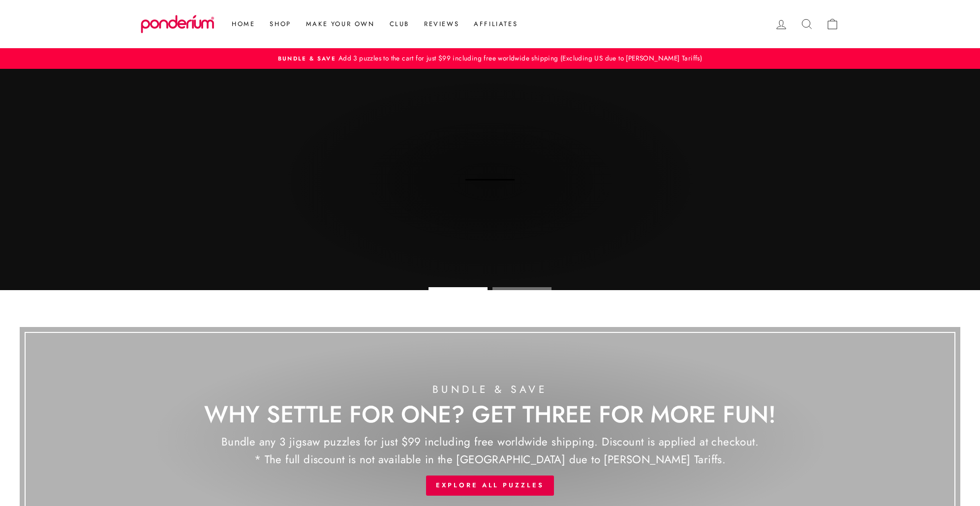  Describe the element at coordinates (490, 389) in the screenshot. I see `div: Bundle & Save` at that location.